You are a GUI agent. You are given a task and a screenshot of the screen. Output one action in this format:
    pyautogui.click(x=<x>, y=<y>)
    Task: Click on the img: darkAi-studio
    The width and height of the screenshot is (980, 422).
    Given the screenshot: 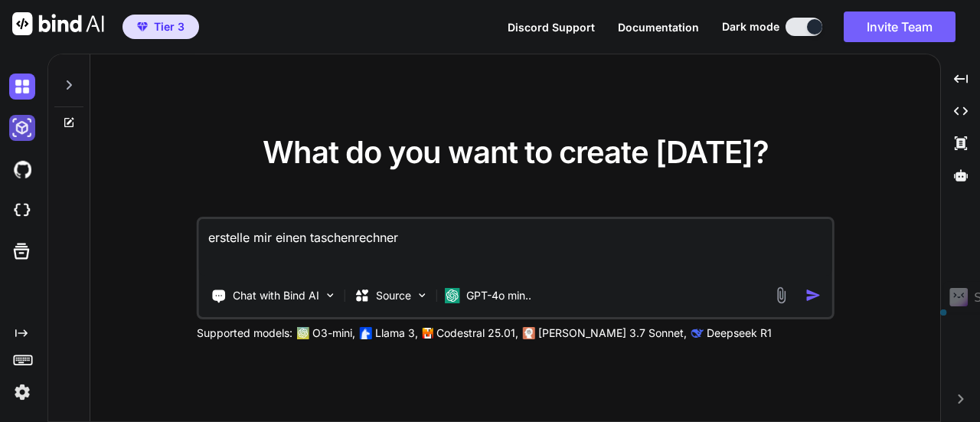 What is the action you would take?
    pyautogui.click(x=23, y=128)
    